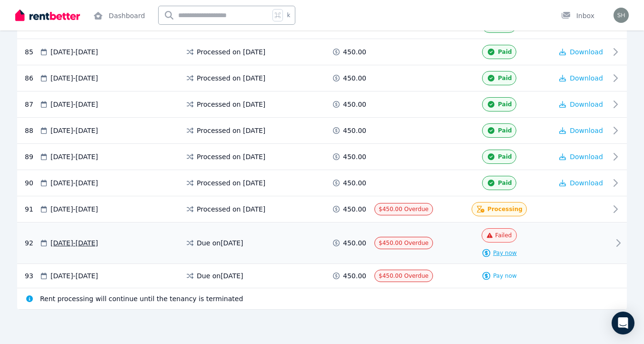  I want to click on div: Open Intercom Messenger, so click(623, 323).